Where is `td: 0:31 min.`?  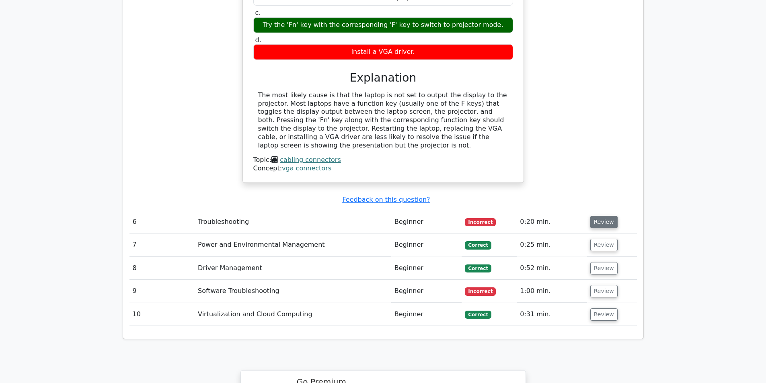
td: 0:31 min. is located at coordinates (551, 314).